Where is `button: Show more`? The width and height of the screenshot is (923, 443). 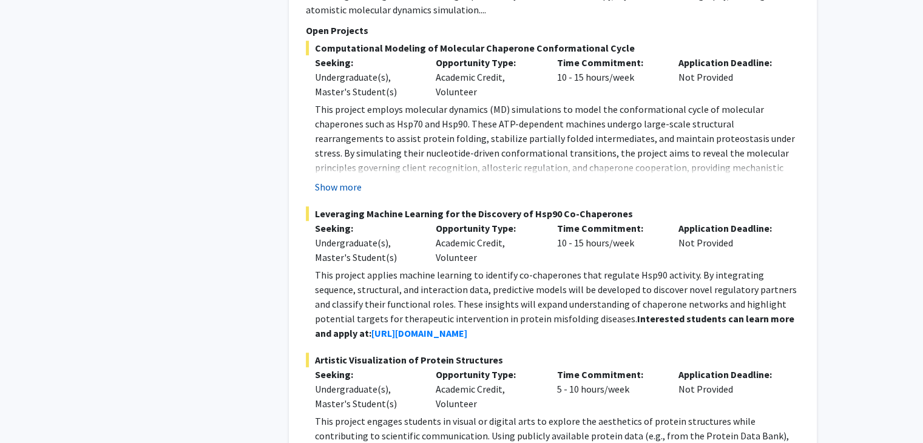 button: Show more is located at coordinates (338, 187).